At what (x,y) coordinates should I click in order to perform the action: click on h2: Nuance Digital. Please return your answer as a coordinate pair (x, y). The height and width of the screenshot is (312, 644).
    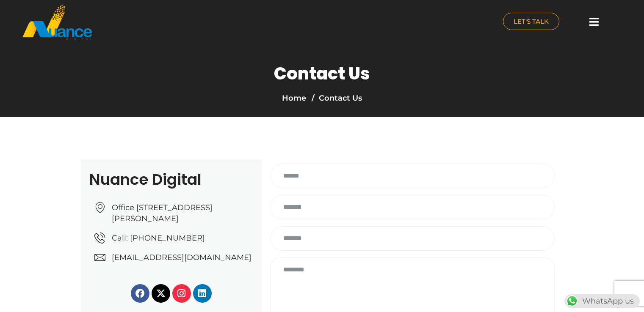
    Looking at the image, I should click on (171, 180).